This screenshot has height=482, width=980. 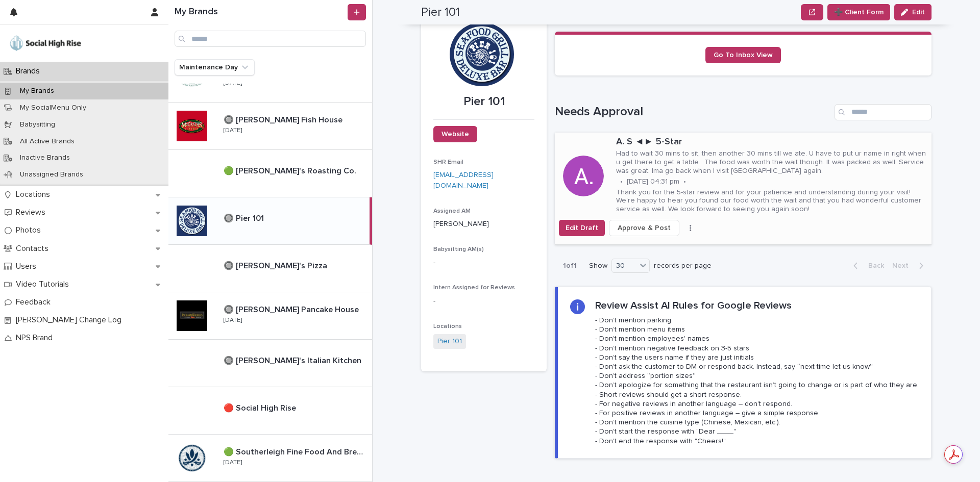 I want to click on button: Back, so click(x=867, y=265).